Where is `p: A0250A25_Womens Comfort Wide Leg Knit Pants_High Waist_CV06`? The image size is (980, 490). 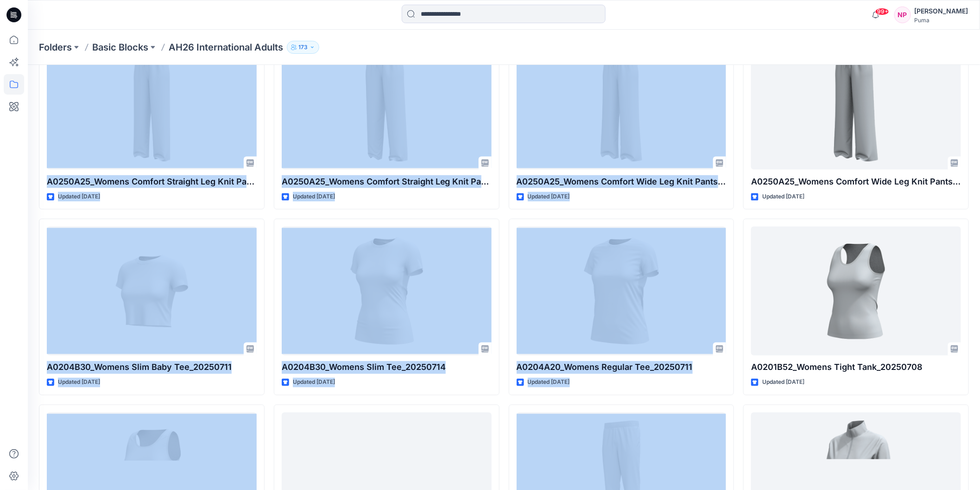 p: A0250A25_Womens Comfort Wide Leg Knit Pants_High Waist_CV06 is located at coordinates (621, 181).